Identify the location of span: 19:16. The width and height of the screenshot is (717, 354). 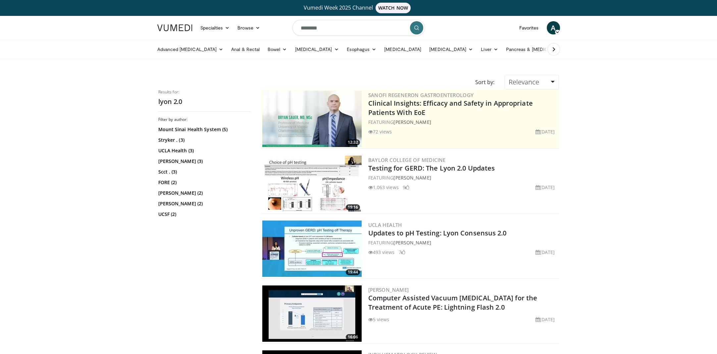
(353, 207).